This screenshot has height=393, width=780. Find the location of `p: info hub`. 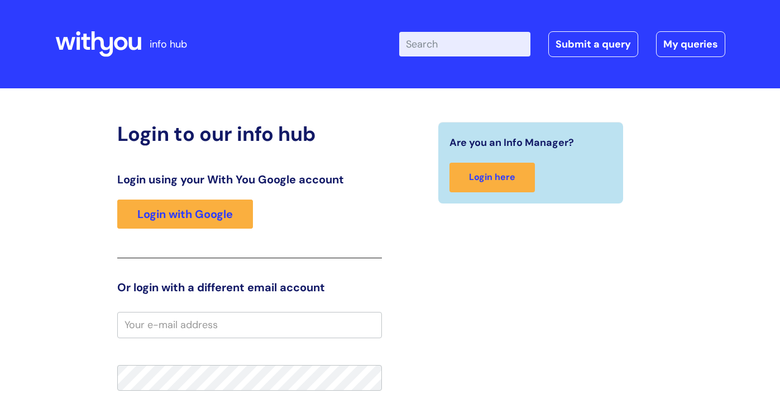

p: info hub is located at coordinates (168, 44).